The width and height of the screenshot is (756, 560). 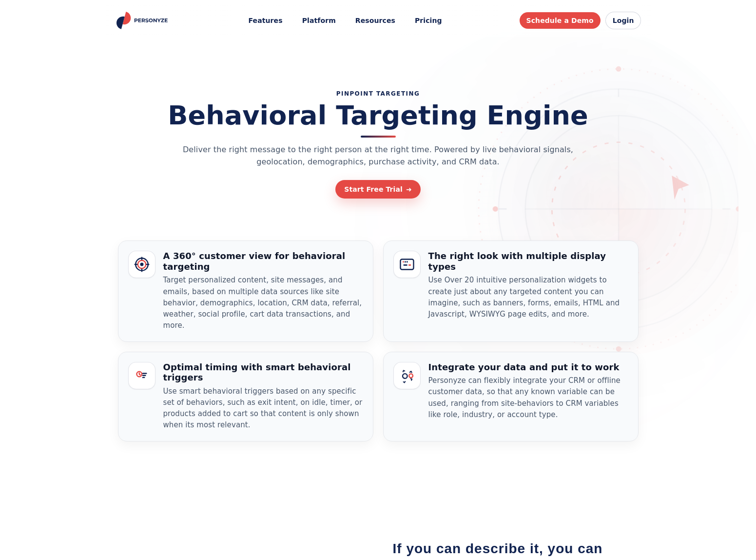 I want to click on p: Use Over 20 intuitive personalization widgets to create just about any targeted content you can i..., so click(x=528, y=297).